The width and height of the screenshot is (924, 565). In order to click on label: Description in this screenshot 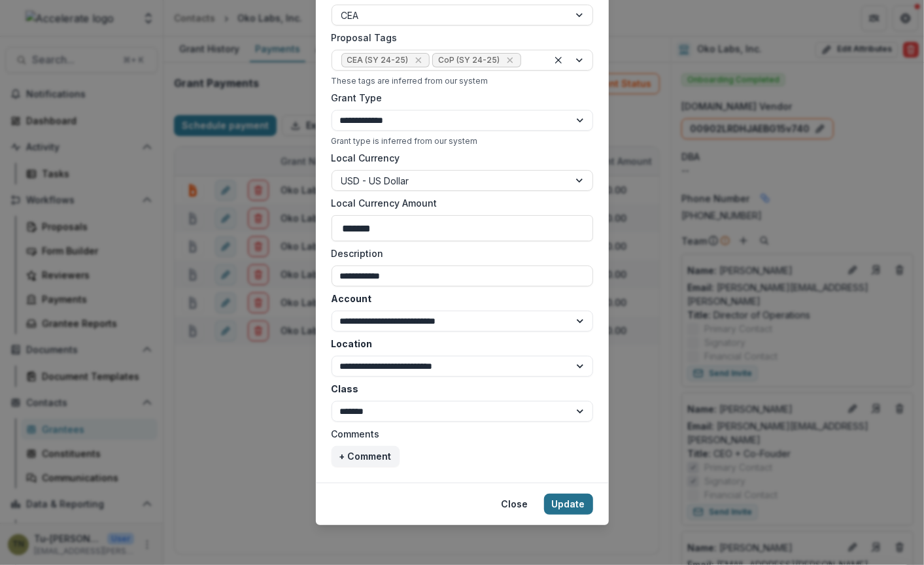, I will do `click(458, 253)`.